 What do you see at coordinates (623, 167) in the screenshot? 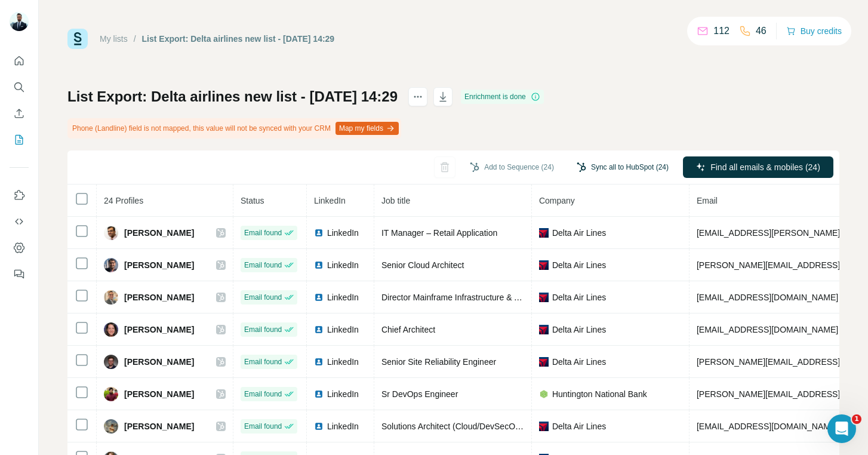
I see `button: Sync all to HubSpot (24)` at bounding box center [623, 167].